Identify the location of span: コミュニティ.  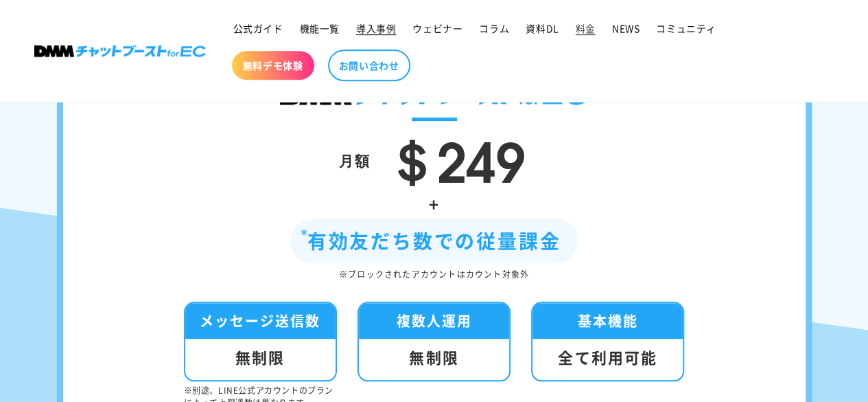
(686, 29).